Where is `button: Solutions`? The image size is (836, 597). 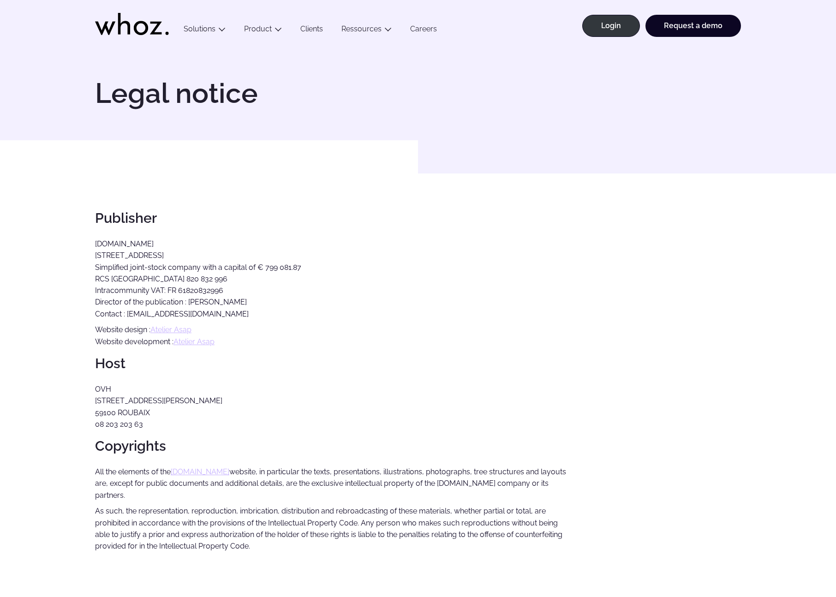
button: Solutions is located at coordinates (204, 30).